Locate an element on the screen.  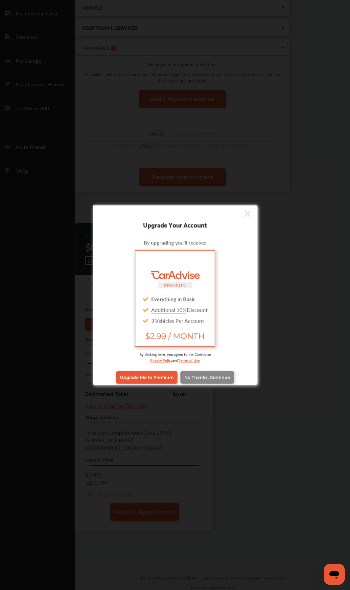
strong: Everything in Basic is located at coordinates (173, 299).